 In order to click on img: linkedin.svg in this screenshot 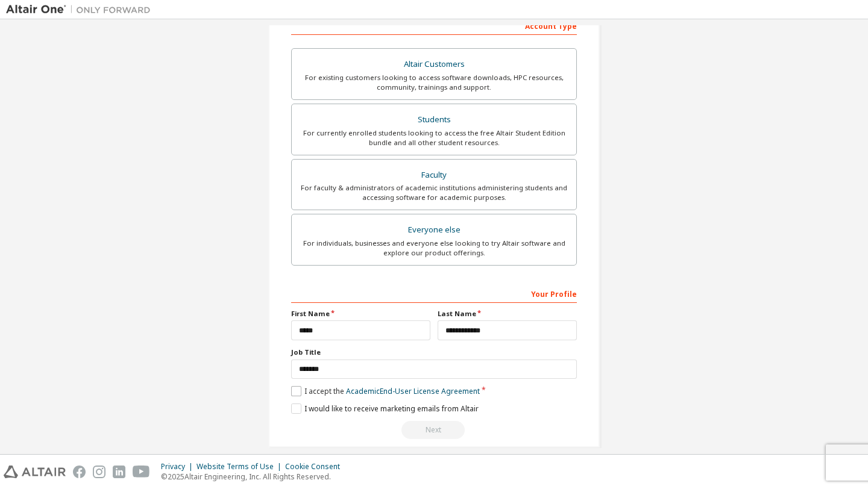, I will do `click(119, 472)`.